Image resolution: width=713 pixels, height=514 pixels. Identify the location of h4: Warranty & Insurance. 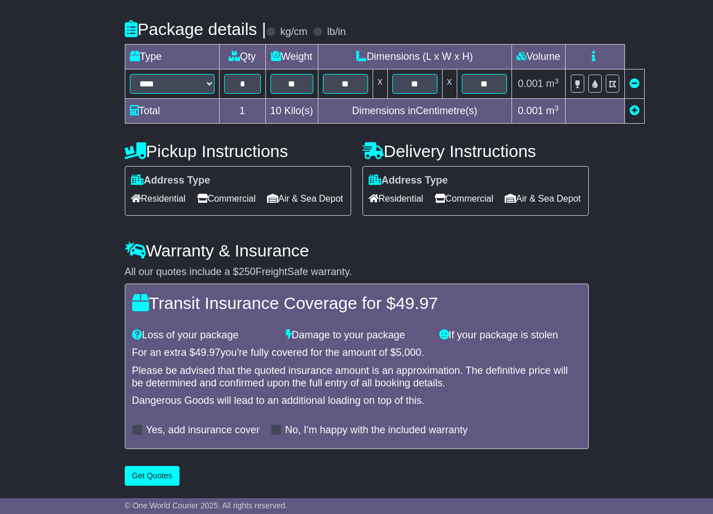
(357, 250).